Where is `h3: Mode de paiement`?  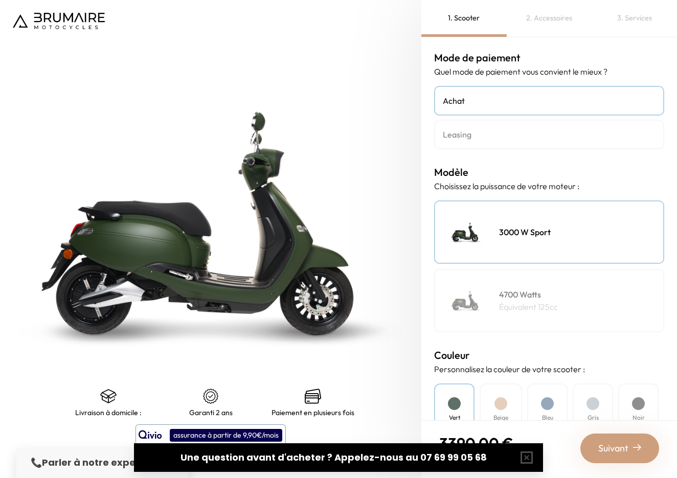 h3: Mode de paiement is located at coordinates (549, 58).